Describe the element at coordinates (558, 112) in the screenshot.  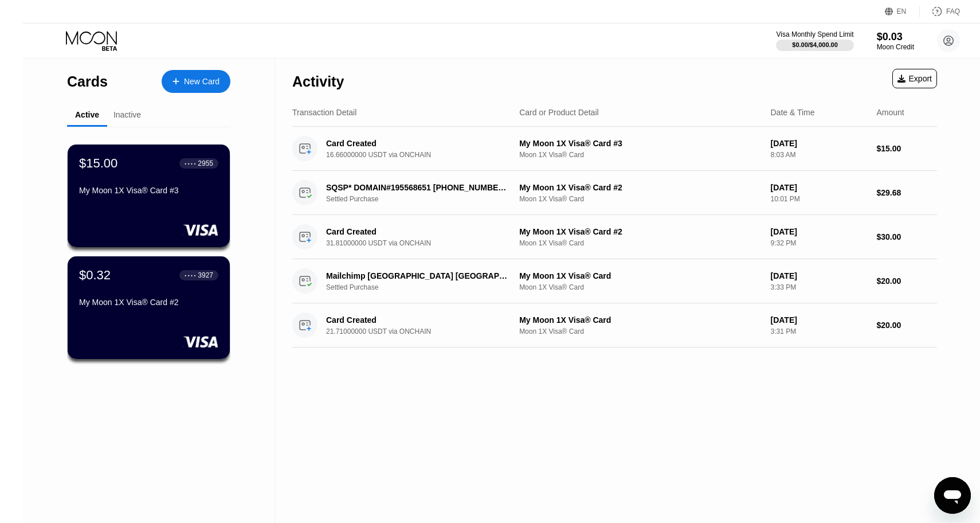
I see `div: Card or Product Detail` at that location.